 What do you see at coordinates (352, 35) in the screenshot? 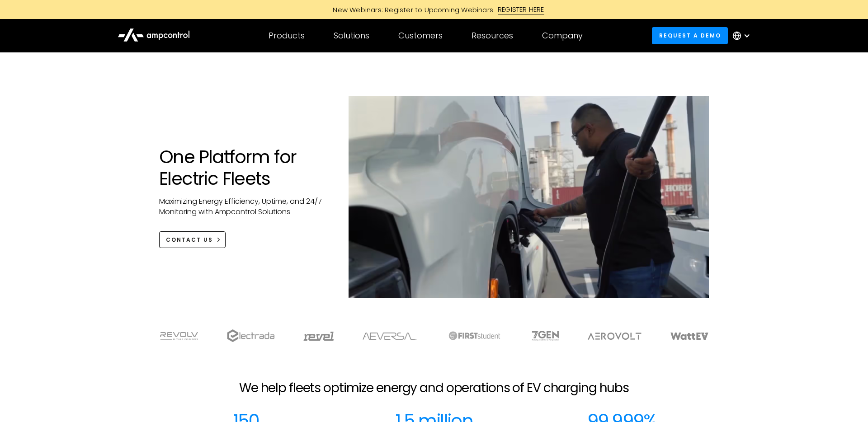
I see `div: Solutions` at bounding box center [352, 35].